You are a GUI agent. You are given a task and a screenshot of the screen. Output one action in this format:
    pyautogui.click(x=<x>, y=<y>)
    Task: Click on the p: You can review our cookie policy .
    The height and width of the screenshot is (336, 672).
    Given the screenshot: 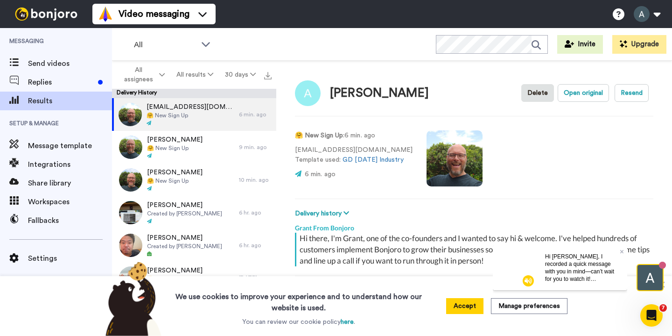 What is the action you would take?
    pyautogui.click(x=299, y=322)
    